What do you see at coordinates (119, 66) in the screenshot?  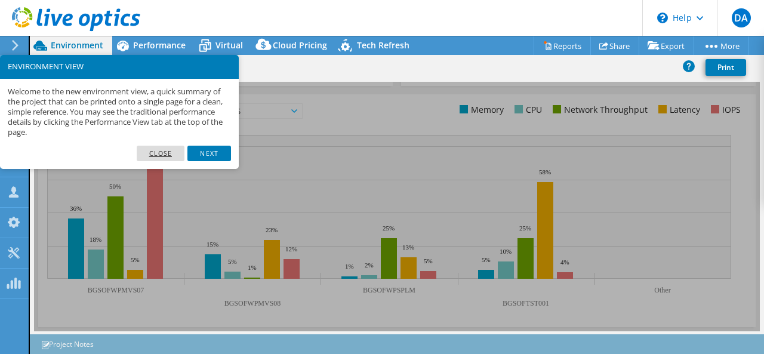 I see `h3: ENVIRONMENT VIEW` at bounding box center [119, 66].